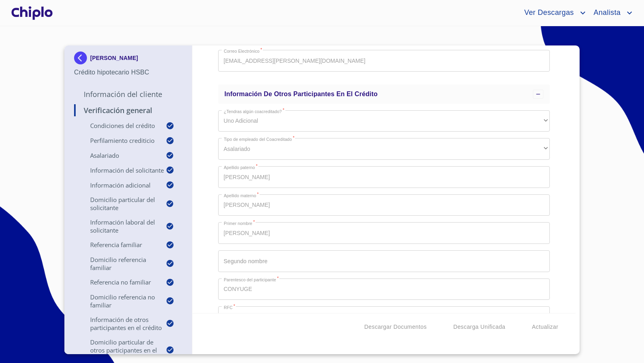 The image size is (644, 363). Describe the element at coordinates (120, 141) in the screenshot. I see `p: Perfilamiento crediticio` at that location.